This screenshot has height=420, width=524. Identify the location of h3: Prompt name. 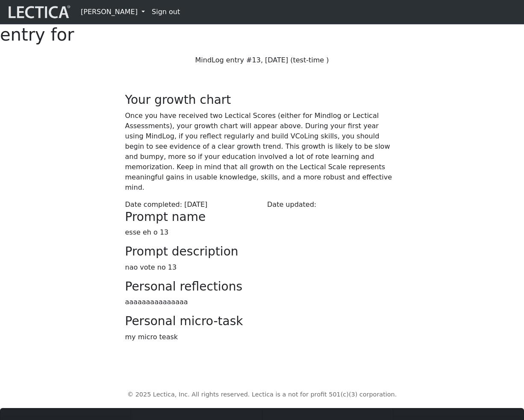
(262, 217).